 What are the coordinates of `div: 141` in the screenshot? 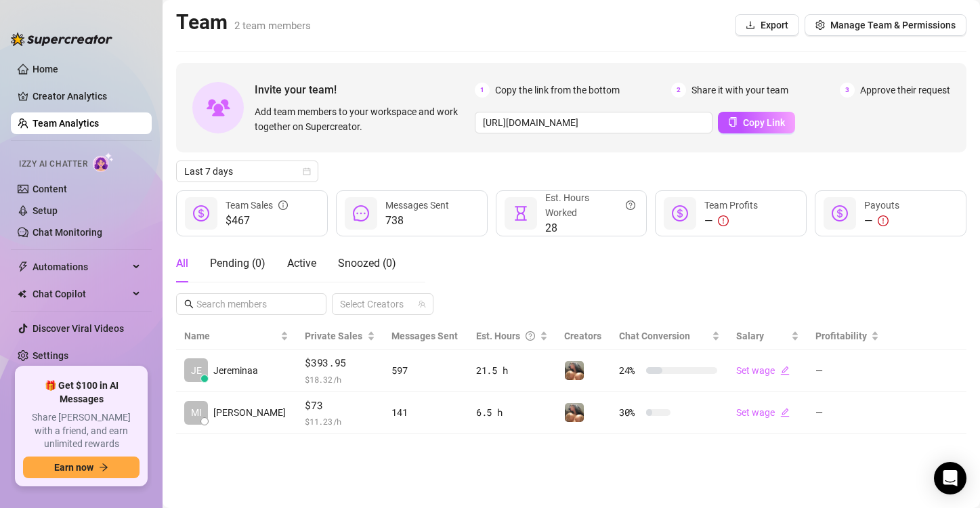 It's located at (425, 413).